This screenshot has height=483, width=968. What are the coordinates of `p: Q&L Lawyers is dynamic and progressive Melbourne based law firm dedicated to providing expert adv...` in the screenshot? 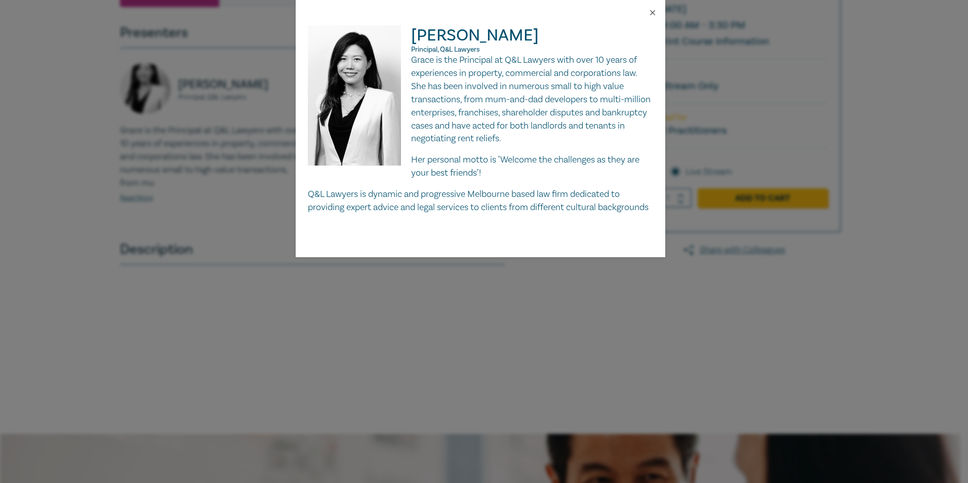 It's located at (481, 201).